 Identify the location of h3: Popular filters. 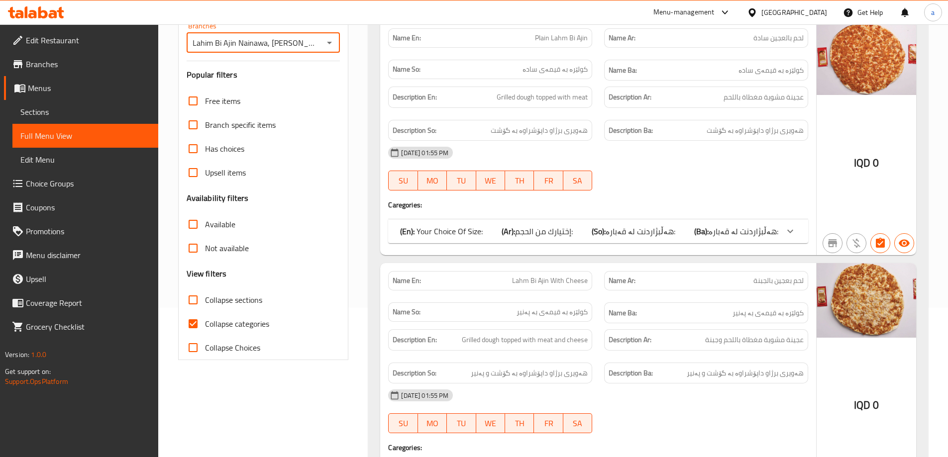
(263, 75).